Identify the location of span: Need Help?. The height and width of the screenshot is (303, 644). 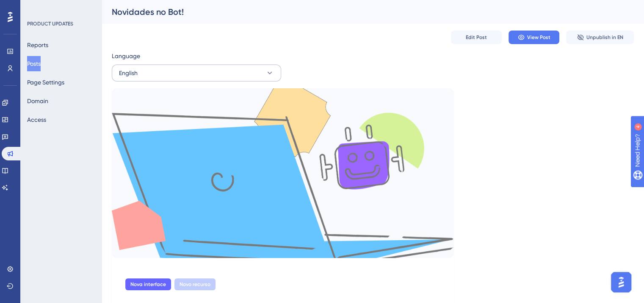
(36, 7).